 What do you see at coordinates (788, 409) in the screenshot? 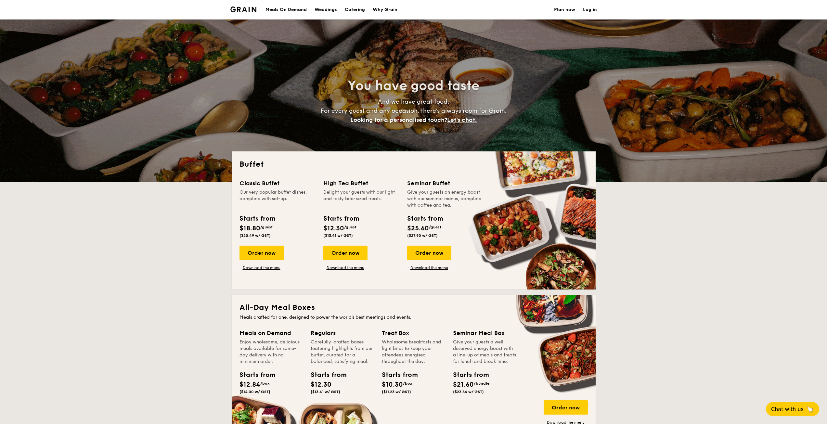
I see `span: Chat with us` at bounding box center [788, 409].